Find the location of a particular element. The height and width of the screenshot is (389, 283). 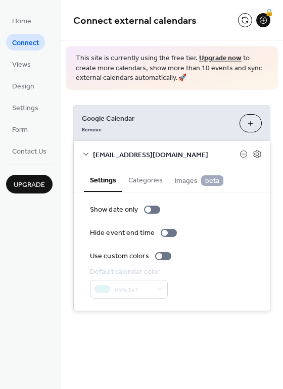

span: Views is located at coordinates (21, 65).